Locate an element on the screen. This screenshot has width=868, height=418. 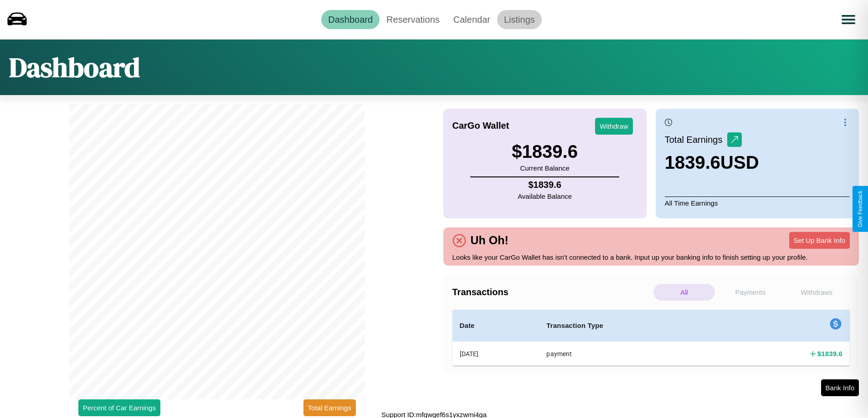
button: Total Earnings is located at coordinates (329, 407).